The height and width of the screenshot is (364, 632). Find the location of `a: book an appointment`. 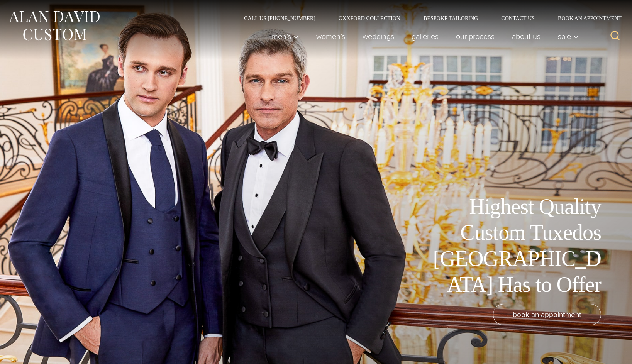

a: book an appointment is located at coordinates (547, 314).